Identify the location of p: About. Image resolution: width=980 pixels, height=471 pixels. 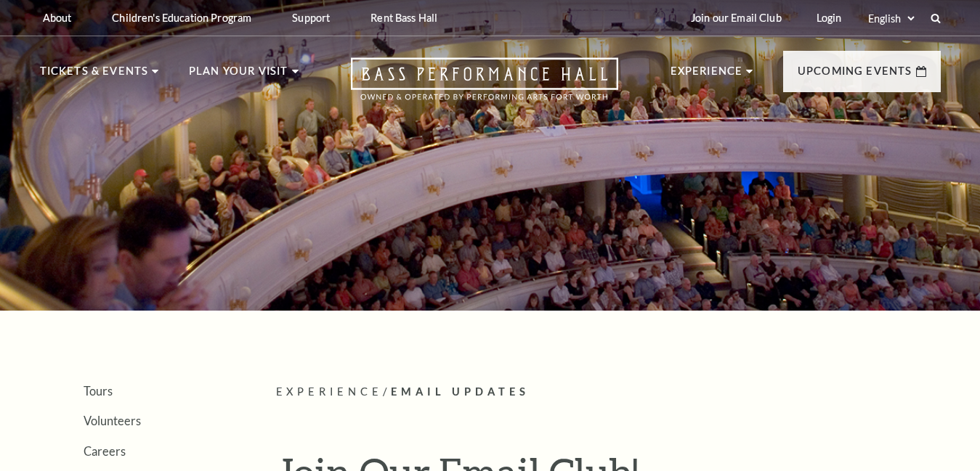
(57, 18).